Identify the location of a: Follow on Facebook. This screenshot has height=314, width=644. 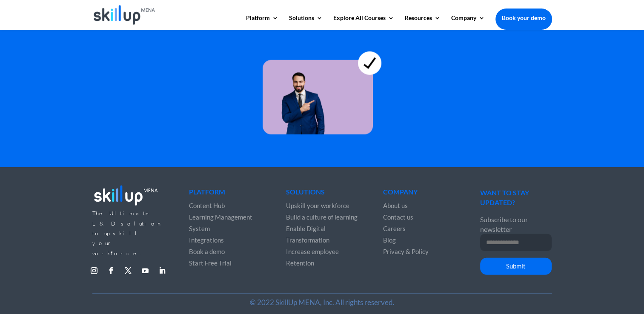
(111, 271).